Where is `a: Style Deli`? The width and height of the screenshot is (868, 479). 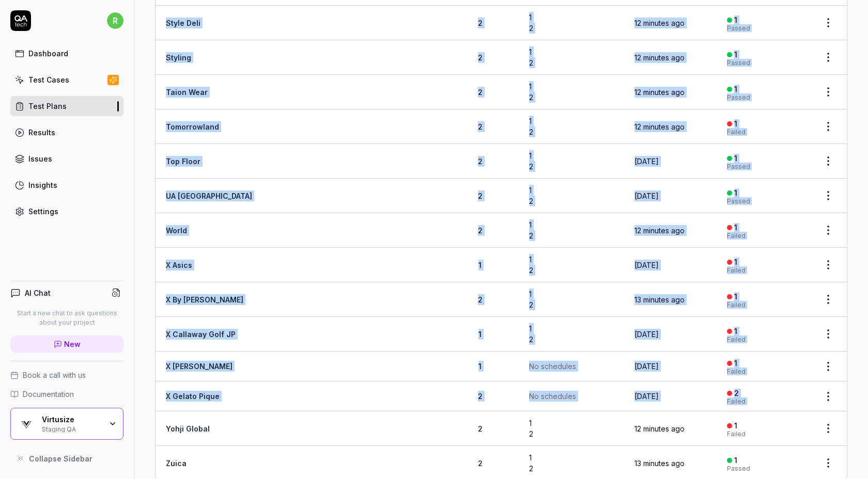 a: Style Deli is located at coordinates (183, 23).